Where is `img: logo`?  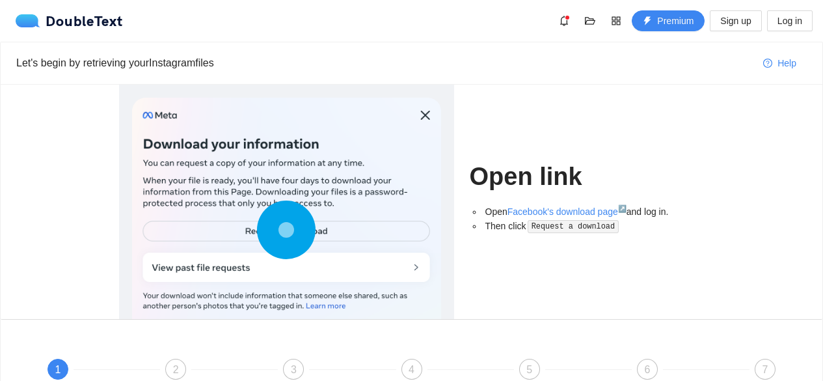
img: logo is located at coordinates (31, 21).